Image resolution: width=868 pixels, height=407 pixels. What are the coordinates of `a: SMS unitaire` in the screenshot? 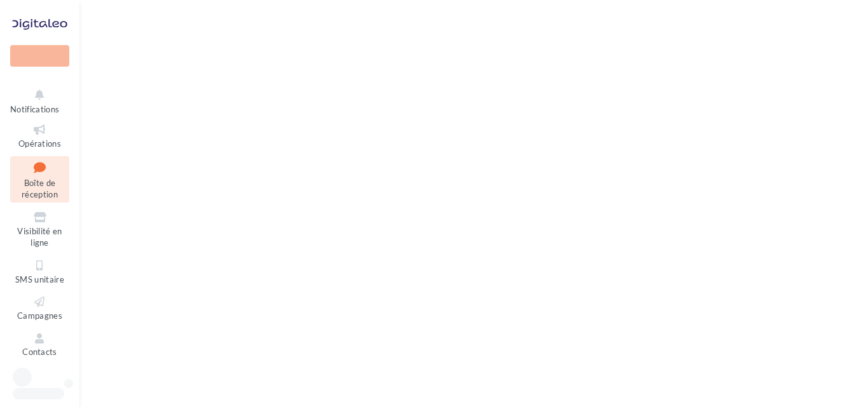 It's located at (39, 271).